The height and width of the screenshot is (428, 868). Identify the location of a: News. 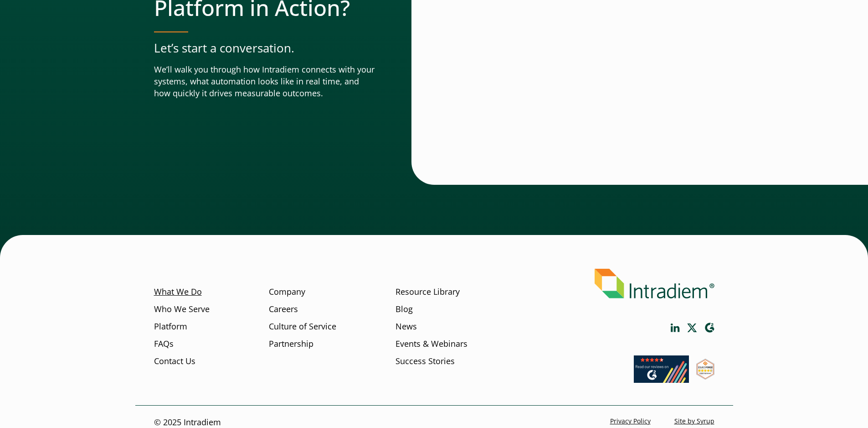
(406, 327).